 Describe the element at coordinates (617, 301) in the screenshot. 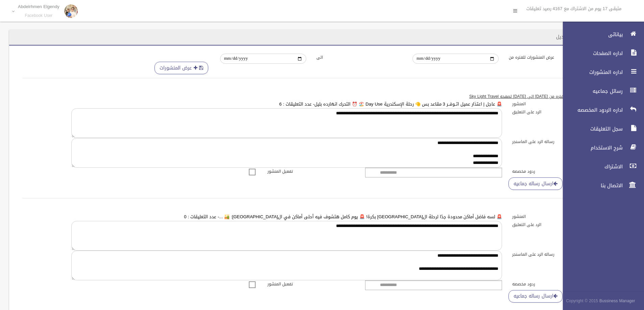

I see `strong: Bussiness Manager` at that location.